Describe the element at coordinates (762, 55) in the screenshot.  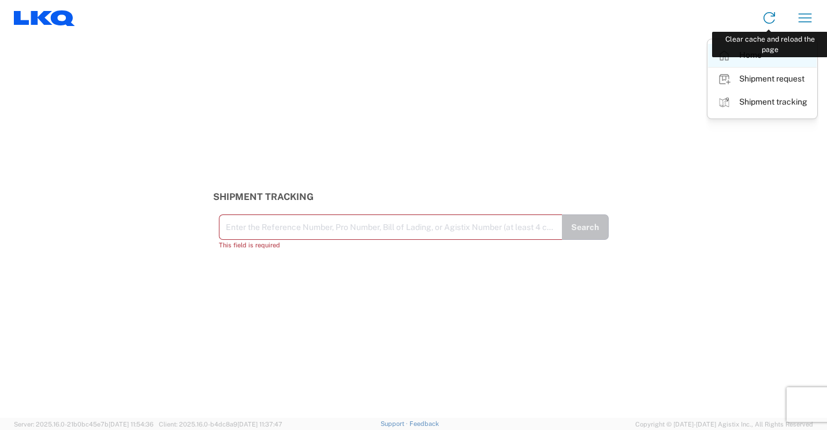
I see `a: Home` at that location.